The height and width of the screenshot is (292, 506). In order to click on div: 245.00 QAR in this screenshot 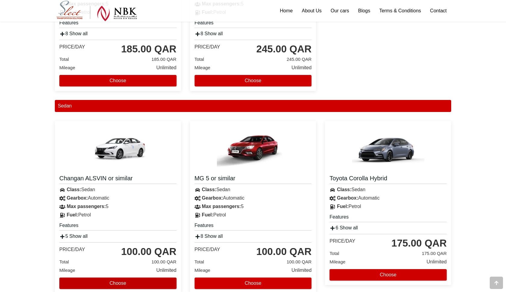, I will do `click(283, 49)`.